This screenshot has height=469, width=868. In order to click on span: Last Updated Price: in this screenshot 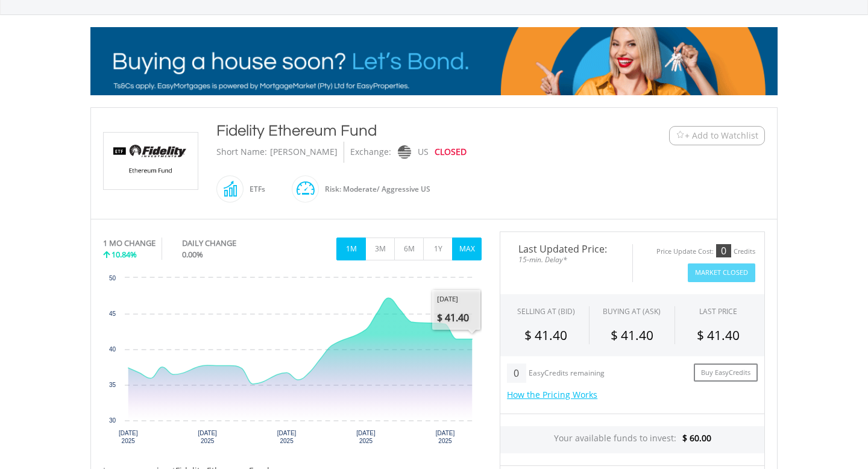, I will do `click(566, 249)`.